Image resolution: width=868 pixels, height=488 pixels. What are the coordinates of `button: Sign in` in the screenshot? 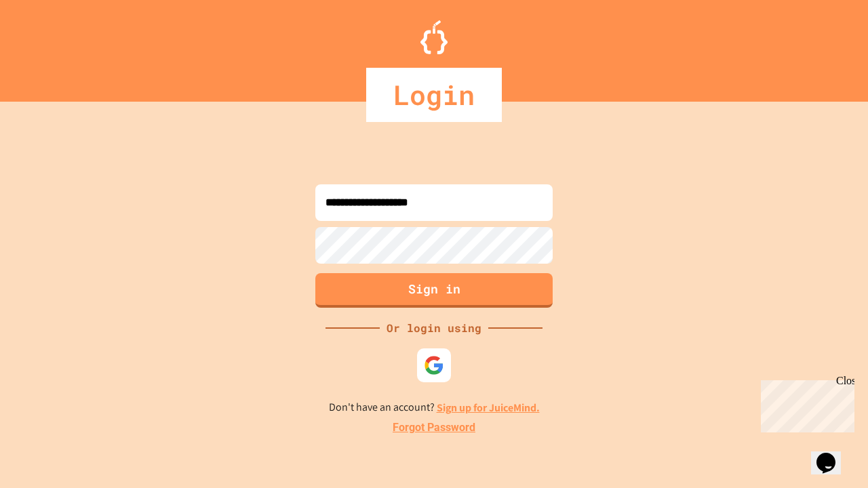 It's located at (434, 290).